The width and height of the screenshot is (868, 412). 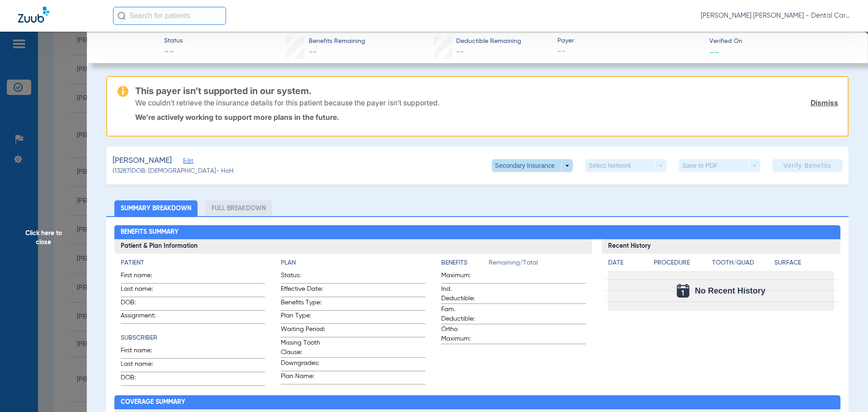 What do you see at coordinates (742, 263) in the screenshot?
I see `h4: Tooth/Quad` at bounding box center [742, 263].